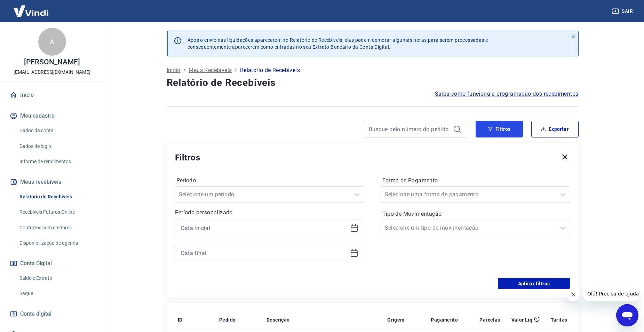  Describe the element at coordinates (506, 94) in the screenshot. I see `a: Saiba como funciona a programação dos recebimentos` at that location.